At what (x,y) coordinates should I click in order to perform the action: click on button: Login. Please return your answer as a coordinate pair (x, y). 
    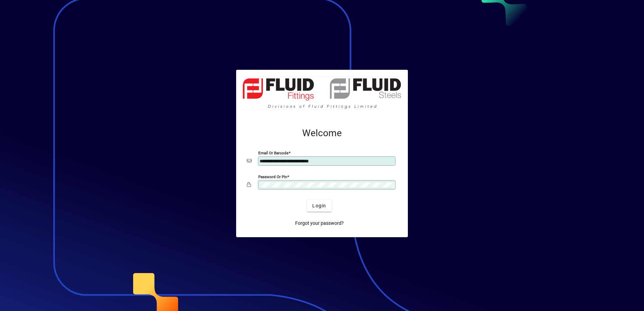
    Looking at the image, I should click on (319, 206).